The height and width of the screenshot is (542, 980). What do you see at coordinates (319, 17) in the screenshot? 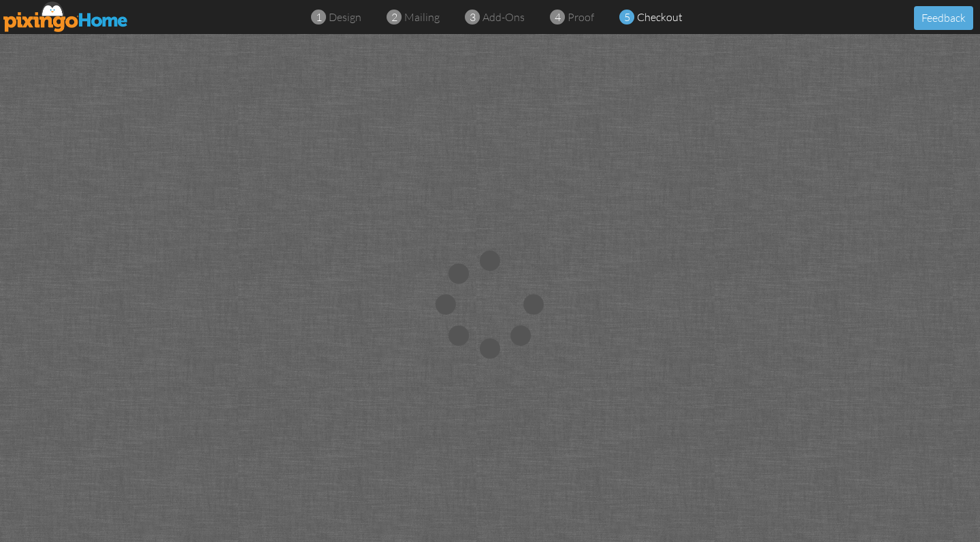
I see `span: 1` at bounding box center [319, 17].